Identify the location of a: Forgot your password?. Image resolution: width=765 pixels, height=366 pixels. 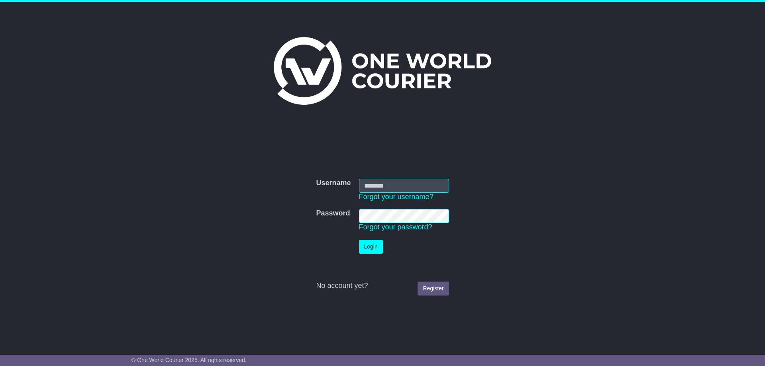
(396, 227).